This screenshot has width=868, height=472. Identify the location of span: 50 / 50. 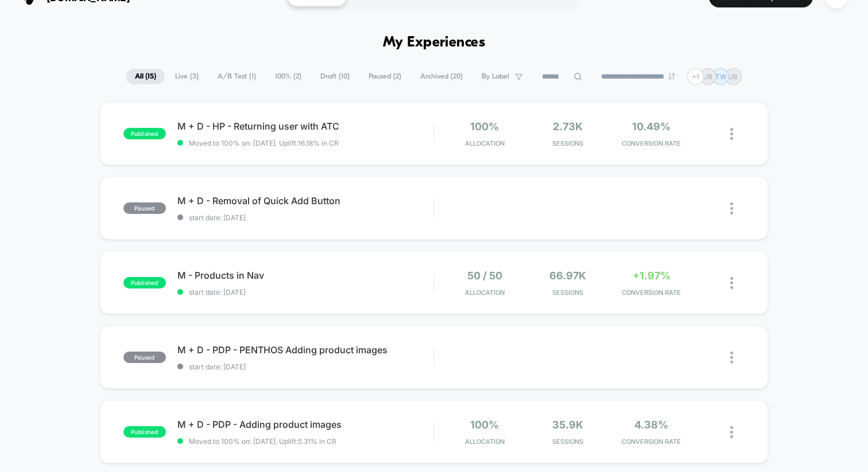
(485, 275).